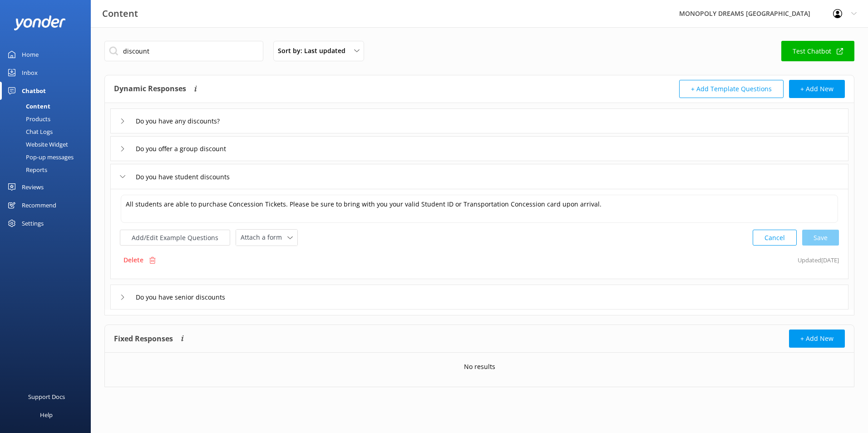  What do you see at coordinates (120, 14) in the screenshot?
I see `h3: Content` at bounding box center [120, 14].